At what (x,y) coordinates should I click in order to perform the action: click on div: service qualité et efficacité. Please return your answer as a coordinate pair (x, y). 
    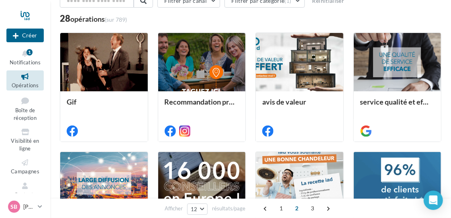
    Looking at the image, I should click on (398, 106).